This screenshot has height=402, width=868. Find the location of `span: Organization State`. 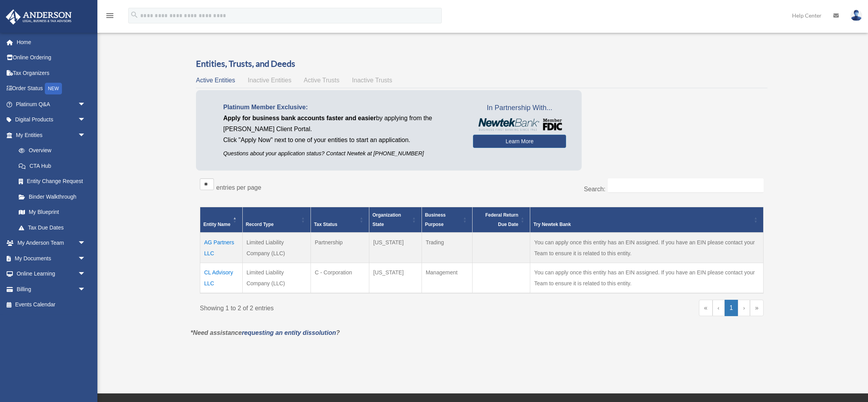

span: Organization State is located at coordinates (387, 219).